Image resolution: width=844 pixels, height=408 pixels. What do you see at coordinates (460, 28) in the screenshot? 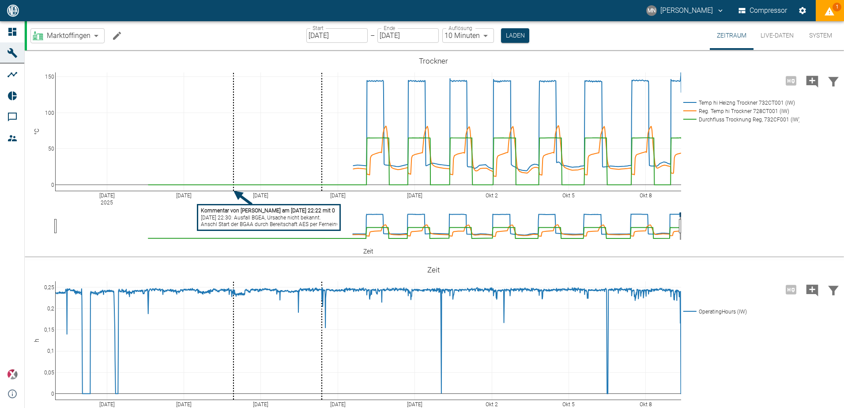
I see `label: Auflösung` at bounding box center [460, 28].